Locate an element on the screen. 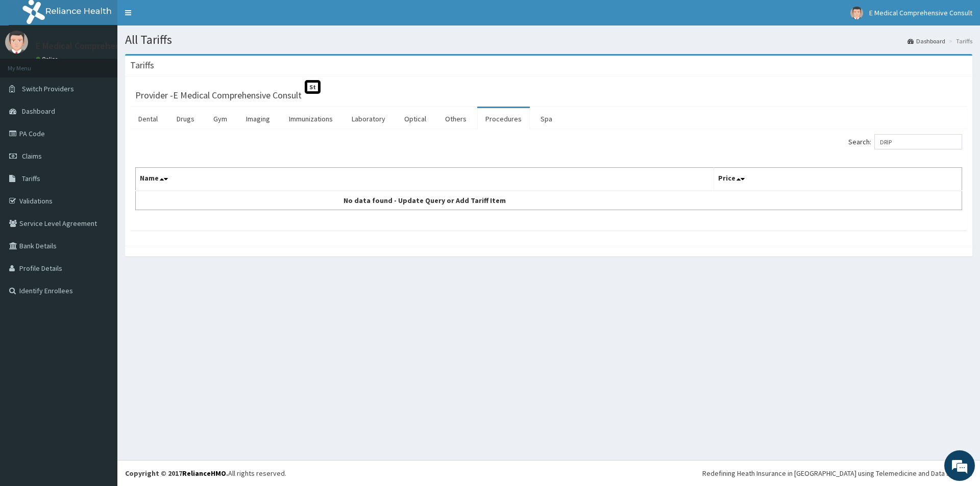  input: Search: is located at coordinates (919, 142).